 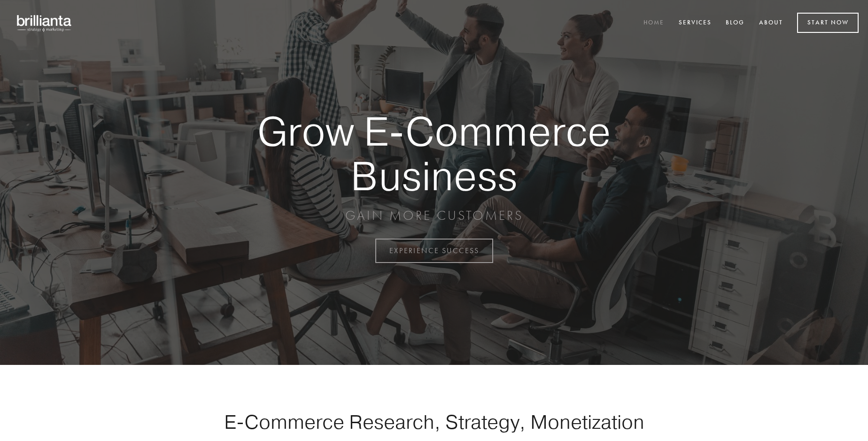 What do you see at coordinates (695, 23) in the screenshot?
I see `a: Services` at bounding box center [695, 23].